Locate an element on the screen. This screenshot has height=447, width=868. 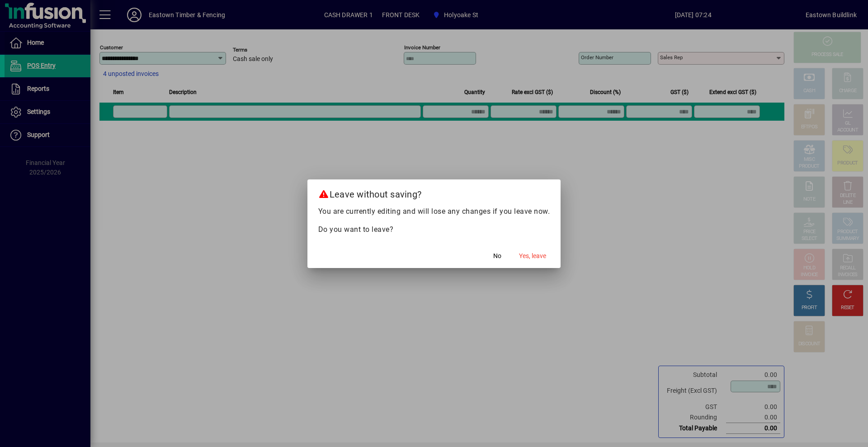
button: No is located at coordinates (497, 256).